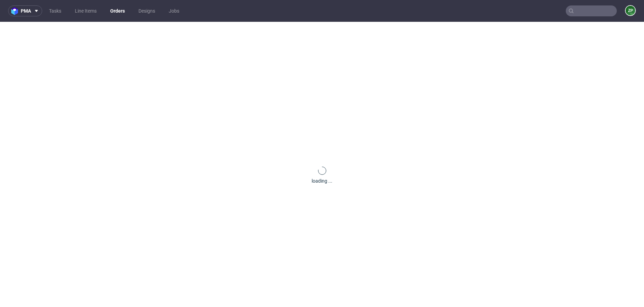  I want to click on a: Orders, so click(117, 11).